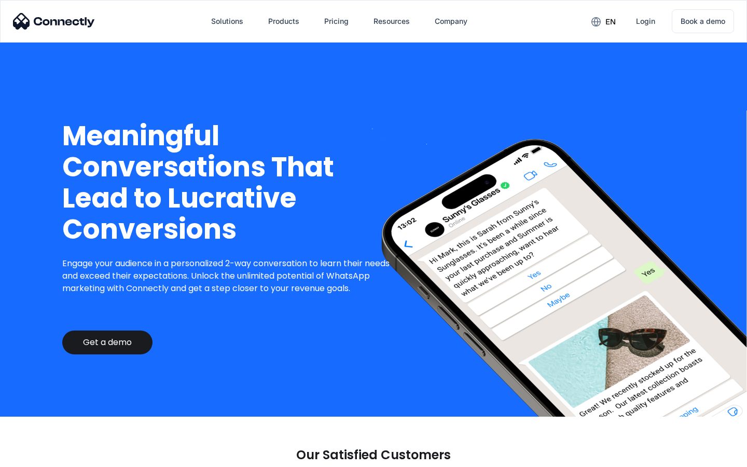 The width and height of the screenshot is (747, 467). I want to click on ul: Language list, so click(42, 456).